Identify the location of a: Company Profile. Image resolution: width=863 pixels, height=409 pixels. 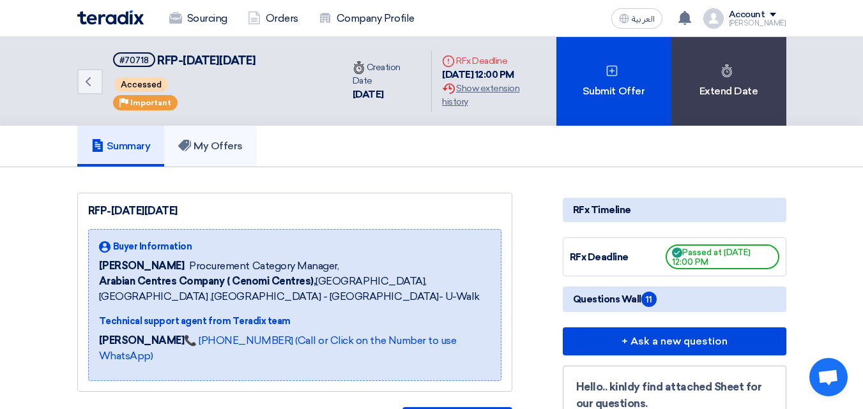
(367, 19).